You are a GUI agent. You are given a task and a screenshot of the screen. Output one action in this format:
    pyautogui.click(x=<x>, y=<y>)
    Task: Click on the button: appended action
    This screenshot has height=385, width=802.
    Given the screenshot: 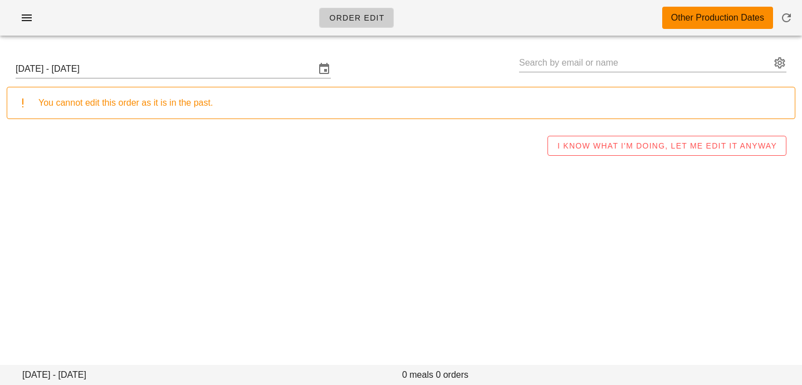 What is the action you would take?
    pyautogui.click(x=779, y=63)
    